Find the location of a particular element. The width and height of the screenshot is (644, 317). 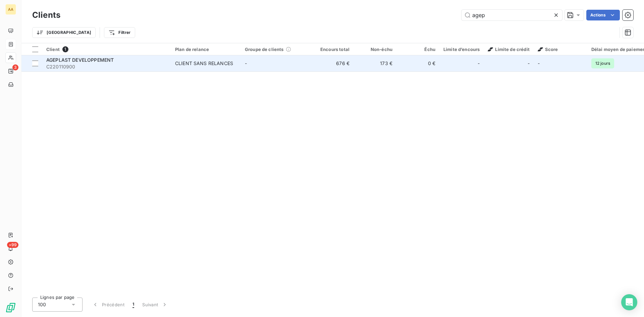

div: Encours total is located at coordinates (332, 49).